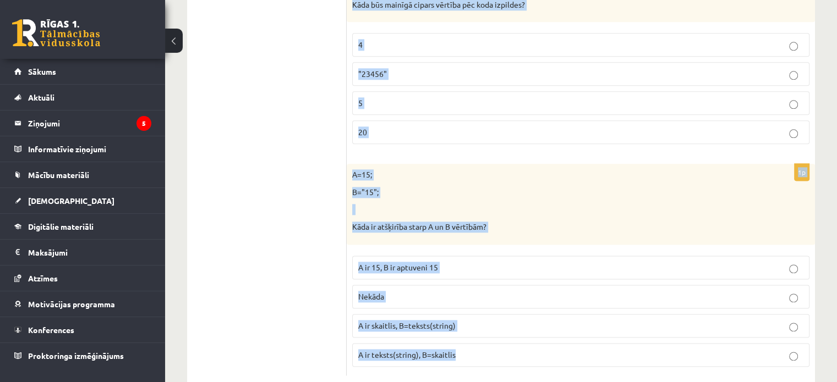 Image resolution: width=837 pixels, height=382 pixels. What do you see at coordinates (83, 97) in the screenshot?
I see `a: Aktuāli` at bounding box center [83, 97].